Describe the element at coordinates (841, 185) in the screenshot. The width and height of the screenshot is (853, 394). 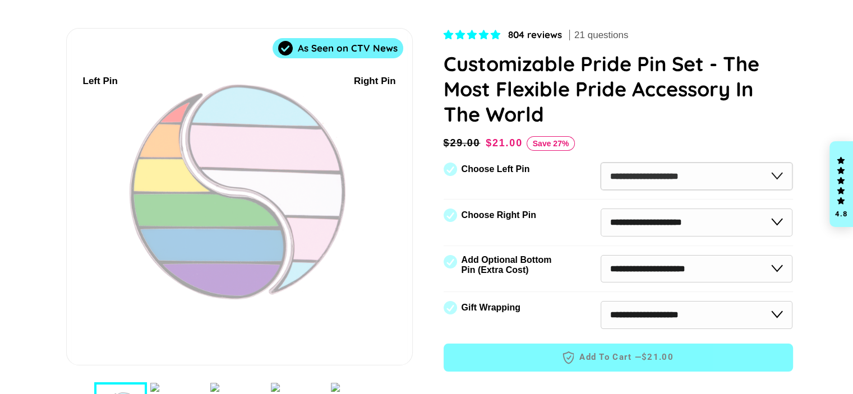
I see `div: Click to open Judge.me floating reviews tab` at that location.